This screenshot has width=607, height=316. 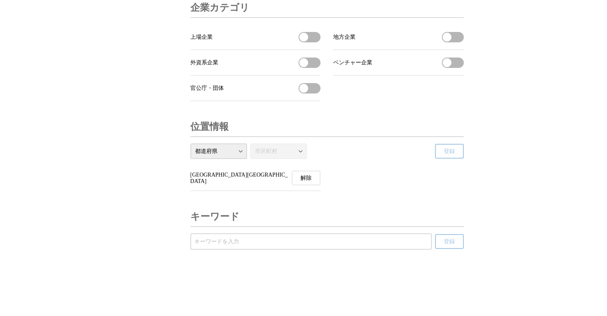 What do you see at coordinates (207, 88) in the screenshot?
I see `span: 官公庁・団体` at bounding box center [207, 88].